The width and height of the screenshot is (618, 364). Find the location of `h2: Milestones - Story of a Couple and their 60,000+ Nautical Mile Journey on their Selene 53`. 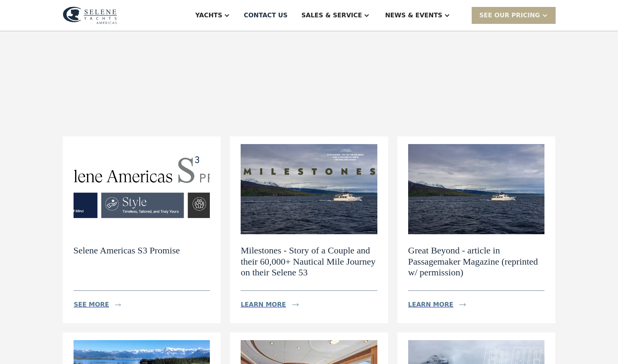

h2: Milestones - Story of a Couple and their 60,000+ Nautical Mile Journey on their Selene 53 is located at coordinates (309, 262).